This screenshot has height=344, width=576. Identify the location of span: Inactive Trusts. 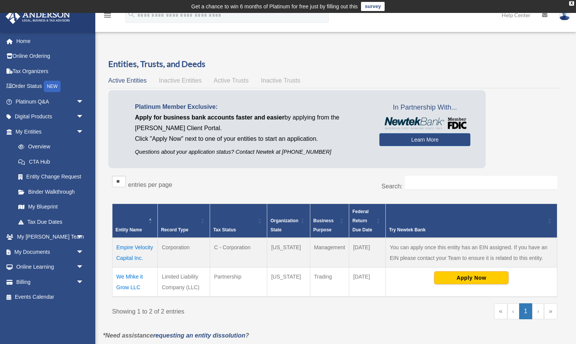
(280, 80).